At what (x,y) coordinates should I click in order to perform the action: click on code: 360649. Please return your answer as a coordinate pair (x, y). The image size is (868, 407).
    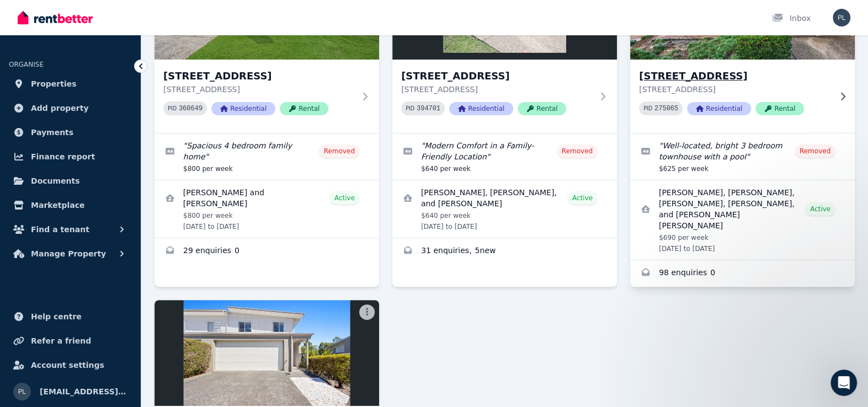
    Looking at the image, I should click on (190, 108).